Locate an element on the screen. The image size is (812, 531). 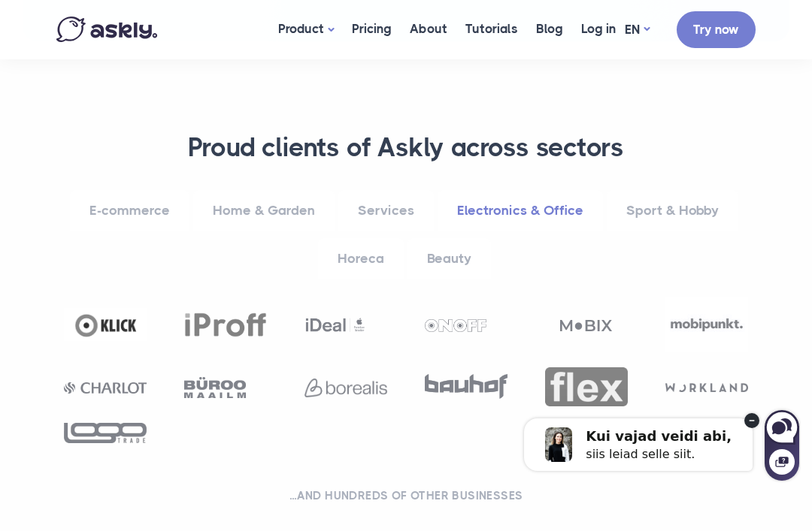
img: Site logo is located at coordinates (67, 54).